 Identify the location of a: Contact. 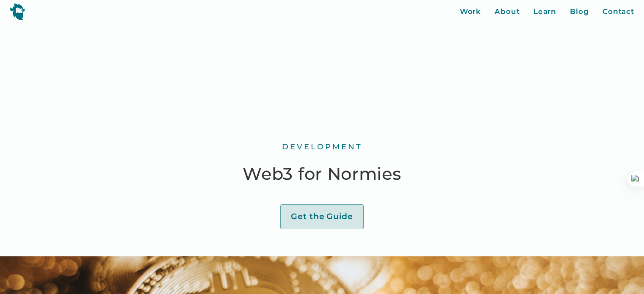
(618, 12).